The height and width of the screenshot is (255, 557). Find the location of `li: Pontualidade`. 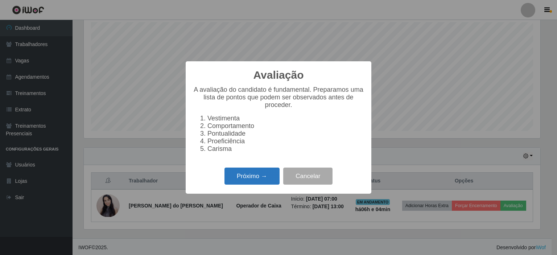

li: Pontualidade is located at coordinates (286, 133).